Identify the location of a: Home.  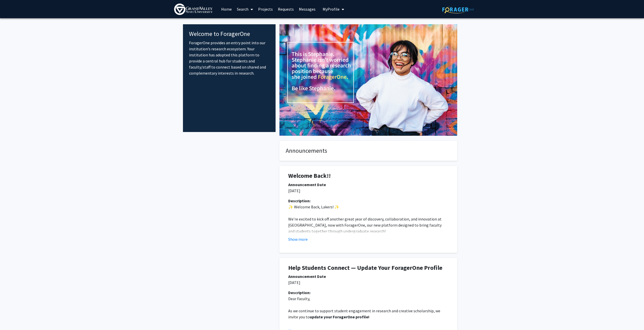
(226, 9).